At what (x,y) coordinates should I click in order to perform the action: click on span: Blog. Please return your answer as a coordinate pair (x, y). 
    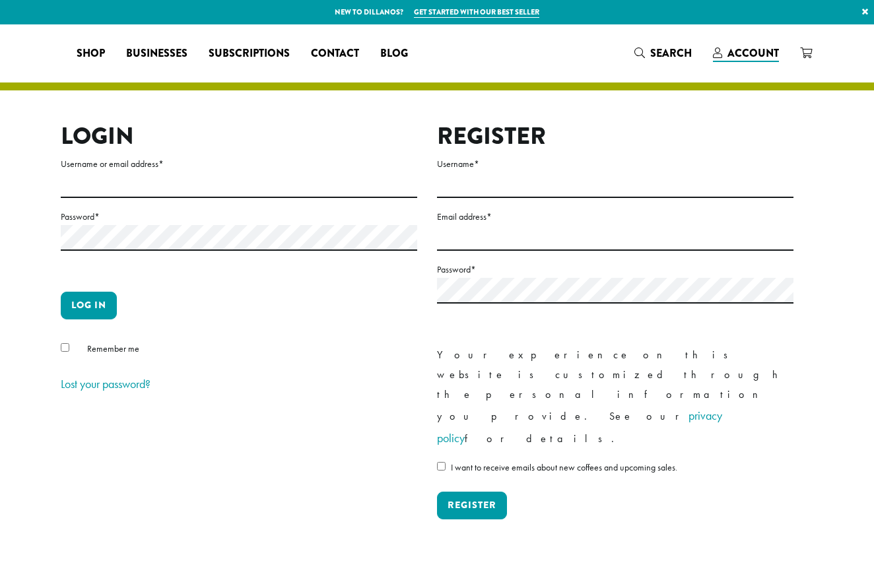
    Looking at the image, I should click on (394, 53).